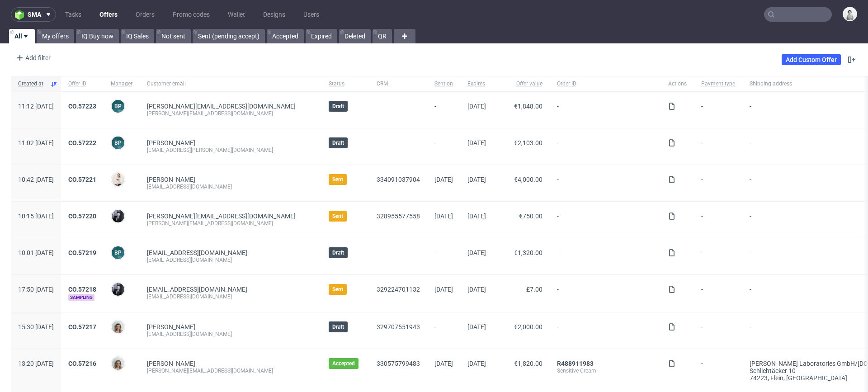 The image size is (868, 392). What do you see at coordinates (311, 15) in the screenshot?
I see `a: Users` at bounding box center [311, 15].